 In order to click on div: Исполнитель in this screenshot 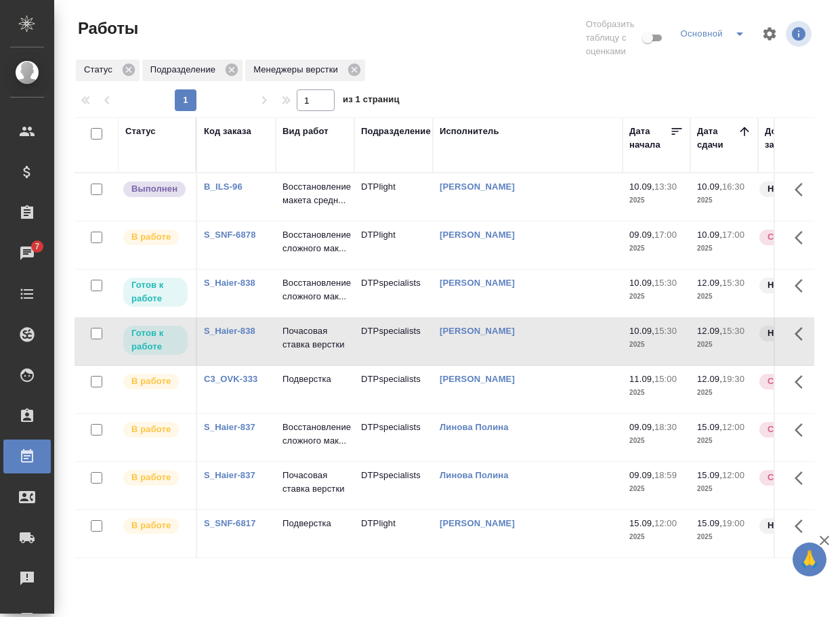, I will do `click(470, 131)`.